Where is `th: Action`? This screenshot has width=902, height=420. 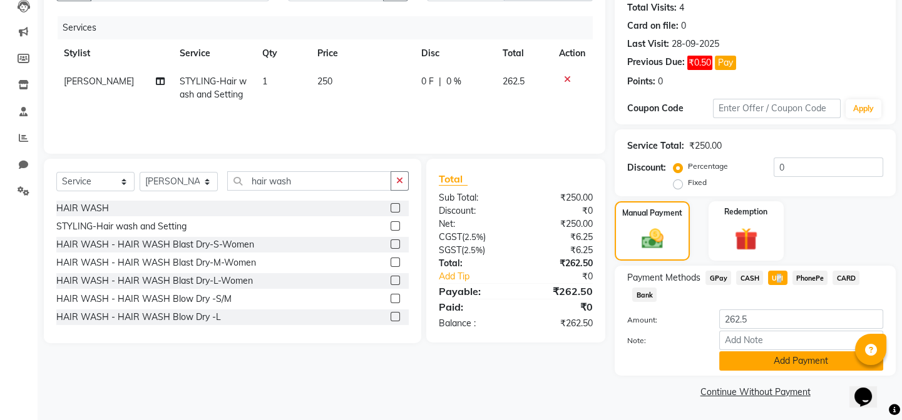 th: Action is located at coordinates (572, 53).